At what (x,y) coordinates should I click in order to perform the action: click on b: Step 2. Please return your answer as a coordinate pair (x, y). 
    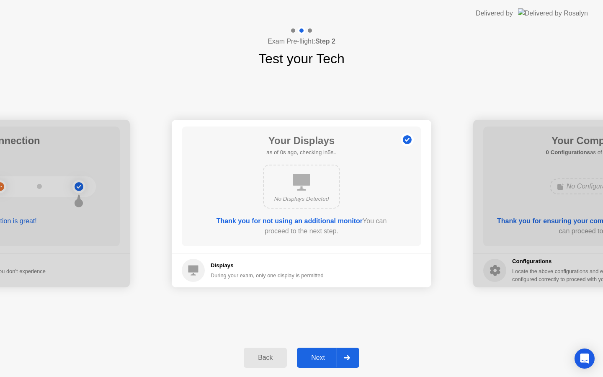
    Looking at the image, I should click on (325, 41).